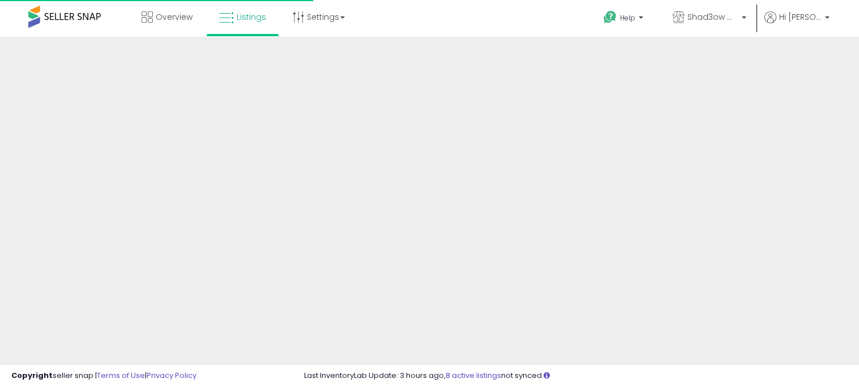  What do you see at coordinates (576, 376) in the screenshot?
I see `div: Last InventoryLab Update: 3 hours ago, not synced.` at bounding box center [576, 376].